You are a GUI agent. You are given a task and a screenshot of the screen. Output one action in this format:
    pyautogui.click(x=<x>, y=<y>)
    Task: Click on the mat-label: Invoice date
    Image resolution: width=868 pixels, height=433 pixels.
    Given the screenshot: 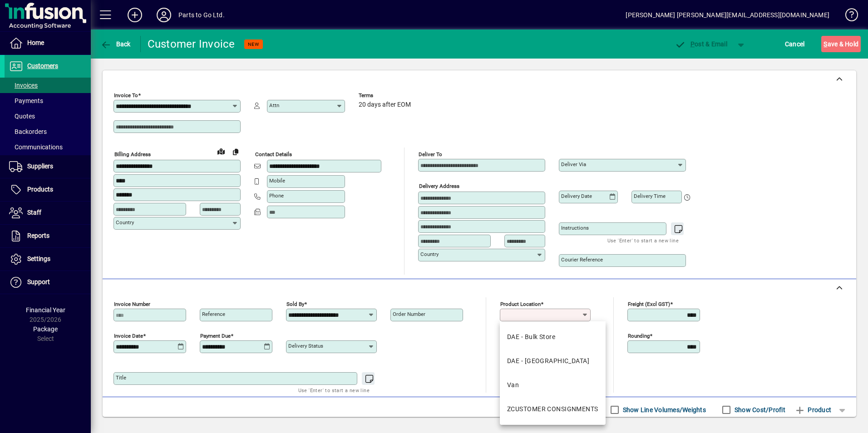 What is the action you would take?
    pyautogui.click(x=128, y=336)
    